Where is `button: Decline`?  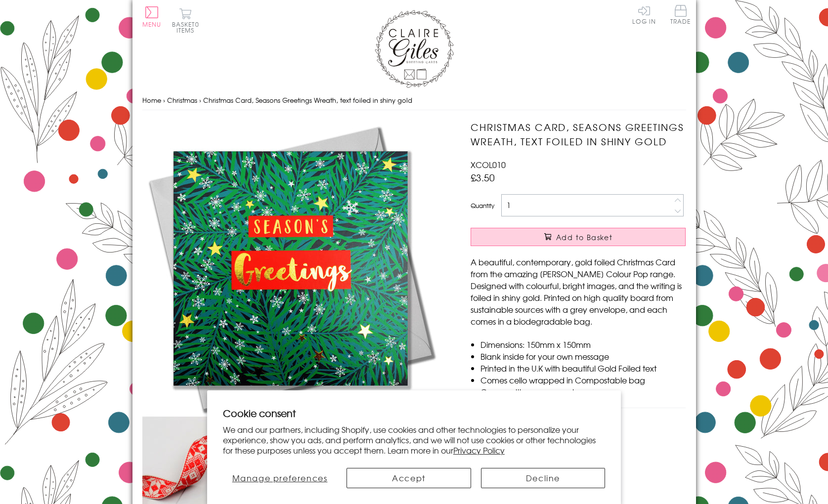
button: Decline is located at coordinates (543, 478).